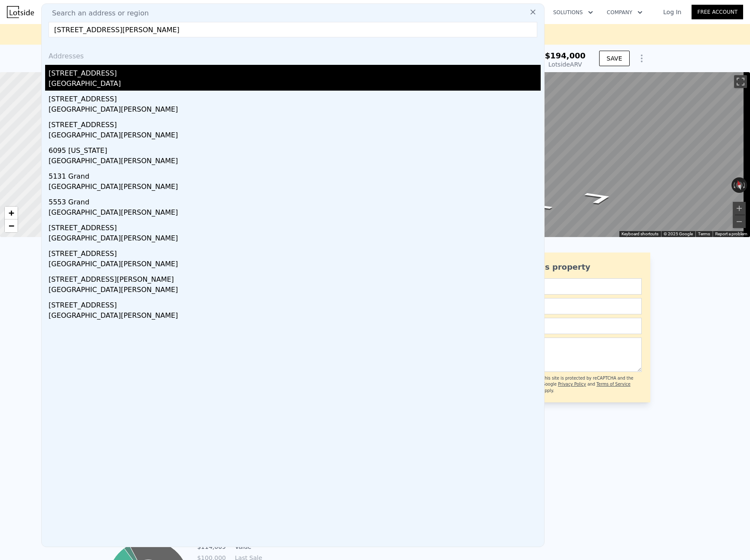 This screenshot has width=750, height=560. What do you see at coordinates (625, 12) in the screenshot?
I see `button: Company` at bounding box center [625, 12].